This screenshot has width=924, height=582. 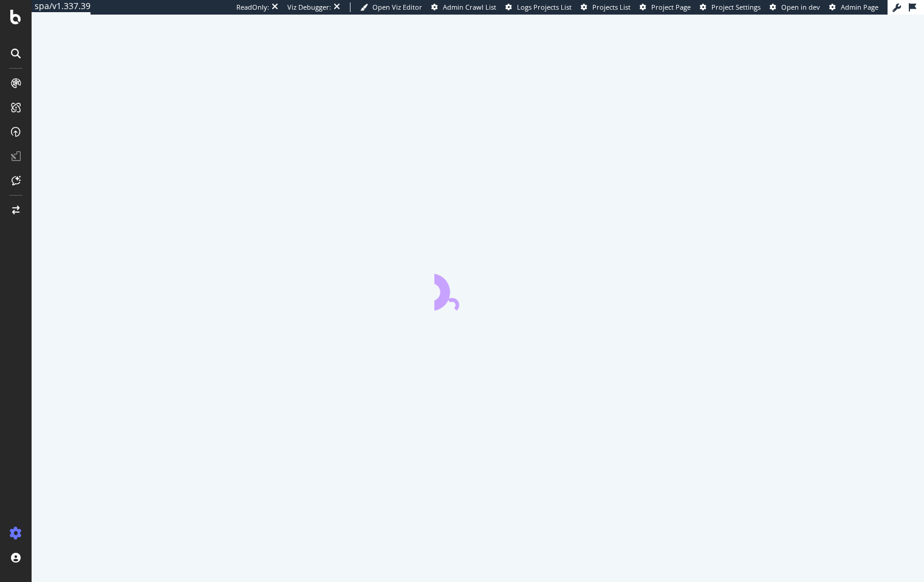 What do you see at coordinates (665, 7) in the screenshot?
I see `a: Project Page` at bounding box center [665, 7].